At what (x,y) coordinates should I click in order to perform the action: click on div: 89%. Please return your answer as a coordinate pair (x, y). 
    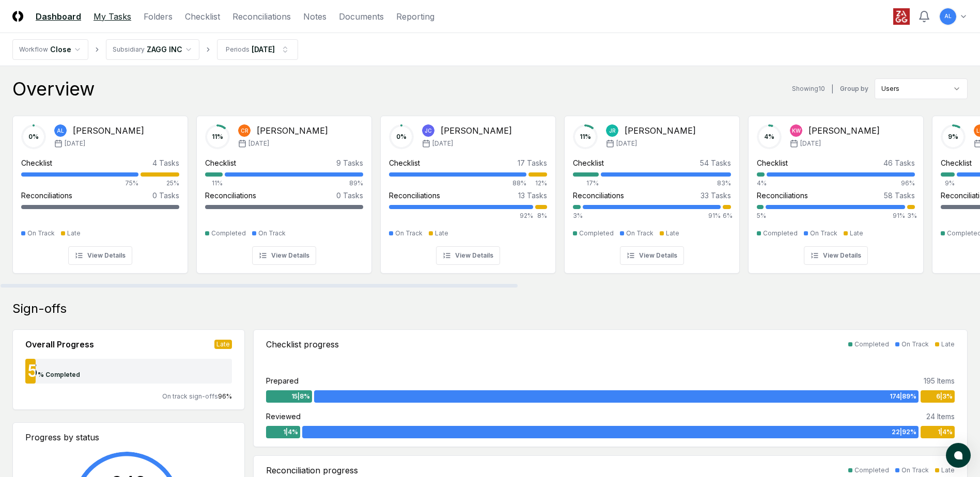
    Looking at the image, I should click on (294, 184).